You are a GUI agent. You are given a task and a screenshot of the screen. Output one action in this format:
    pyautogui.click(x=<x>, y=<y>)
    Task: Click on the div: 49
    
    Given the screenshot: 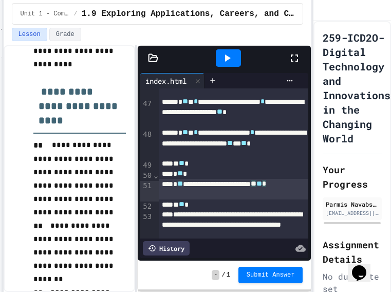 What is the action you would take?
    pyautogui.click(x=147, y=166)
    